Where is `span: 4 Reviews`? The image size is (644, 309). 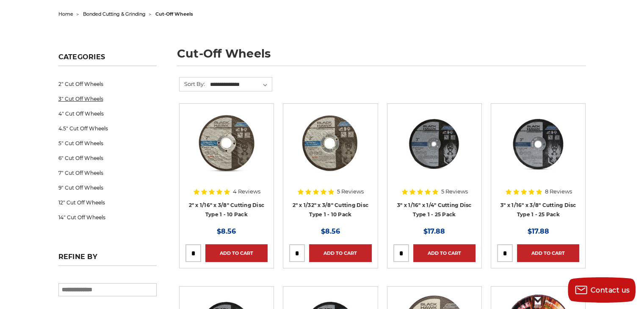
span: 4 Reviews is located at coordinates (246, 191).